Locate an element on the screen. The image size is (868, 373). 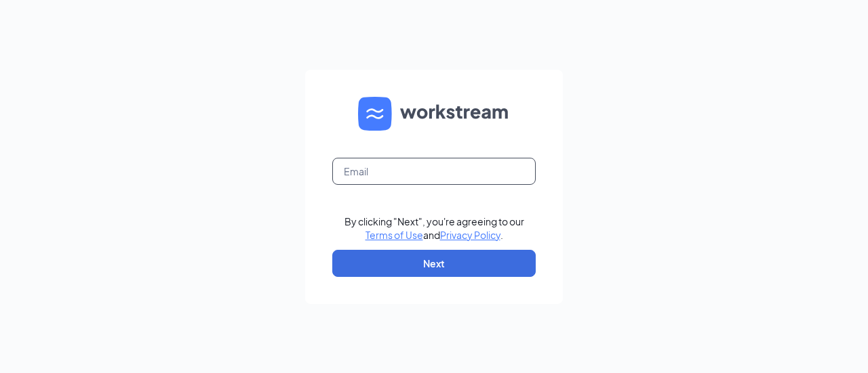
a: Terms of Use is located at coordinates (394, 235).